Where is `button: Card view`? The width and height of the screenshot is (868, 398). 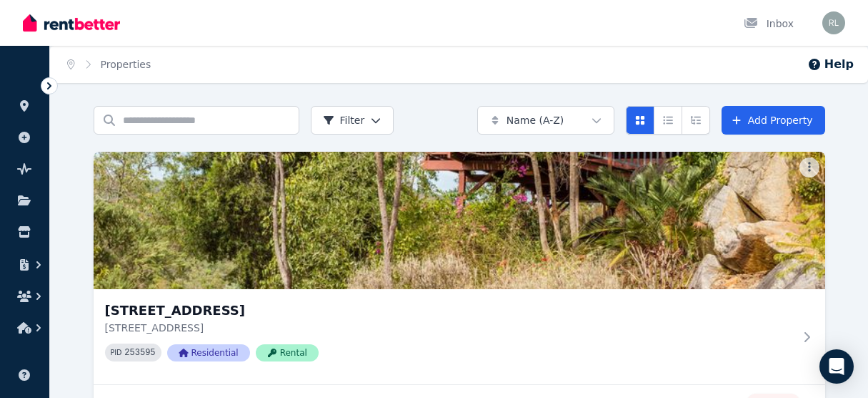 button: Card view is located at coordinates (640, 120).